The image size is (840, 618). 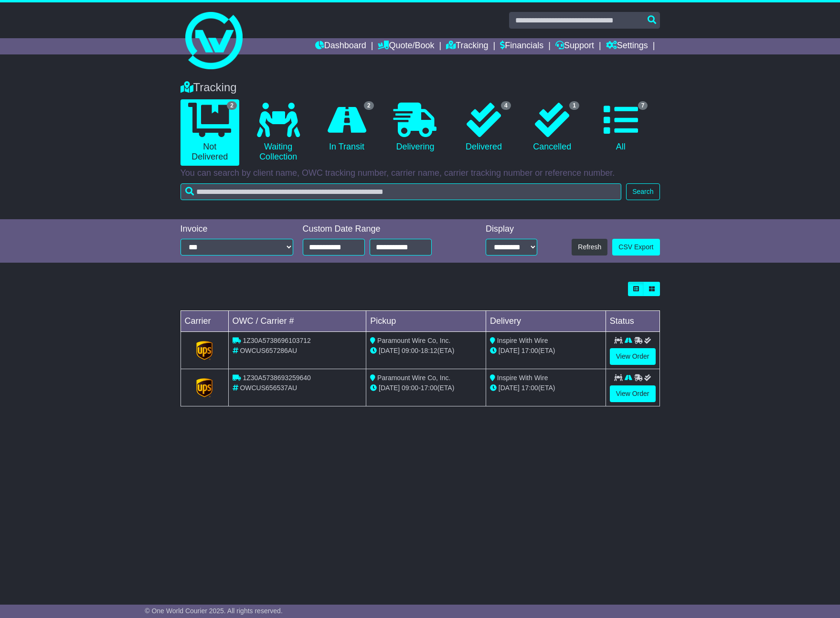 What do you see at coordinates (204, 321) in the screenshot?
I see `td: Carrier` at bounding box center [204, 321].